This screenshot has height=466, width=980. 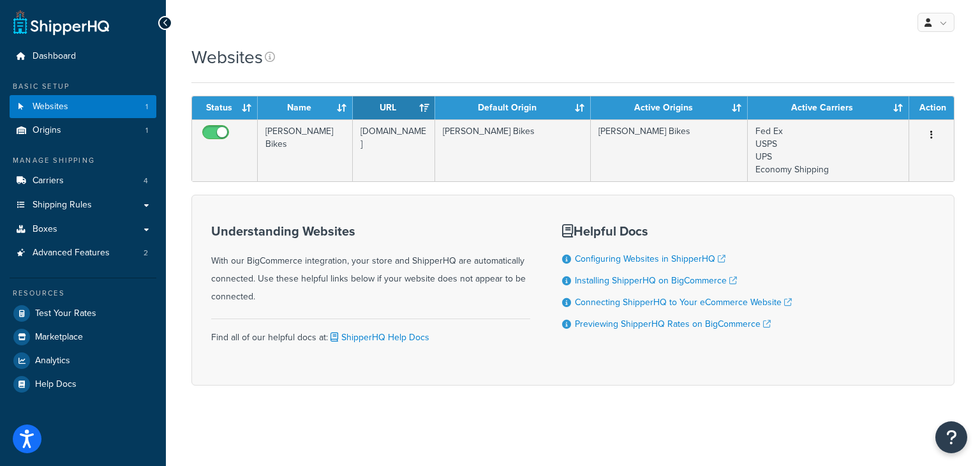 What do you see at coordinates (71, 253) in the screenshot?
I see `span: Advanced Features` at bounding box center [71, 253].